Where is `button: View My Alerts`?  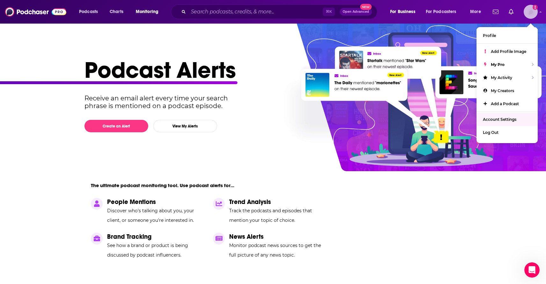
button: View My Alerts is located at coordinates (185, 126).